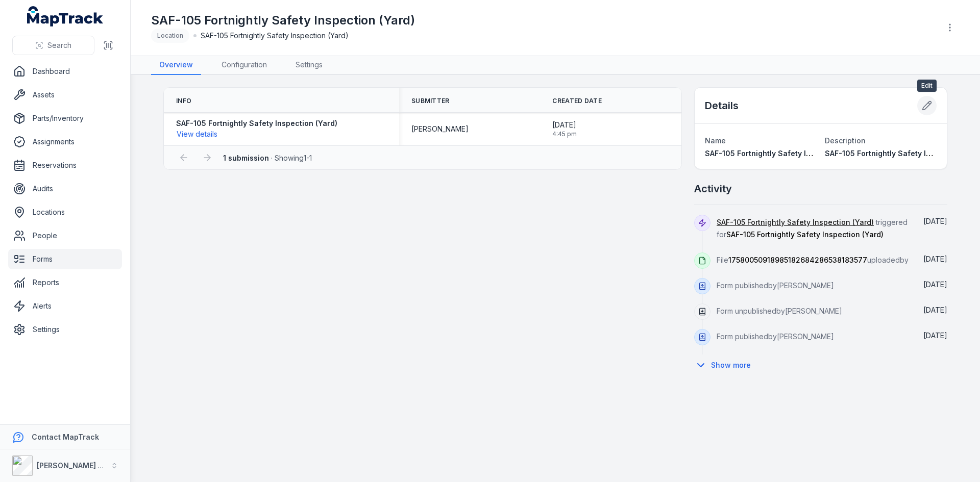  What do you see at coordinates (927, 85) in the screenshot?
I see `span: Edit` at bounding box center [927, 85].